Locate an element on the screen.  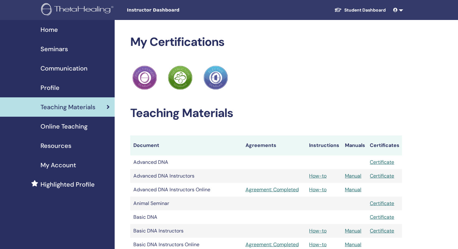
h2: Teaching Materials is located at coordinates (266, 113).